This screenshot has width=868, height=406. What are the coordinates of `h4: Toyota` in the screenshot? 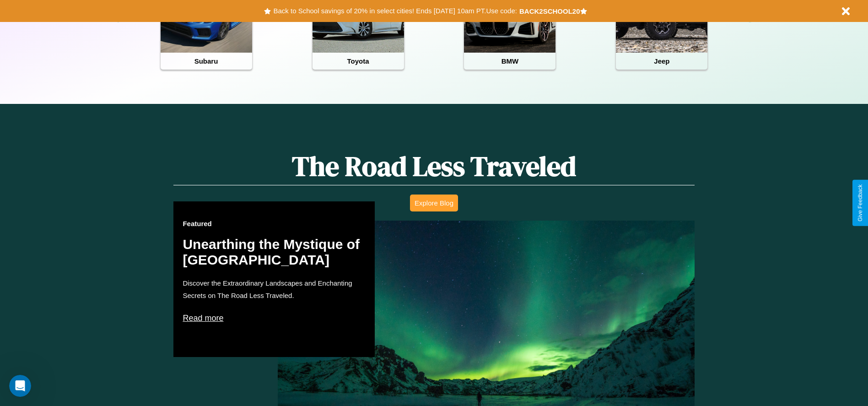 It's located at (358, 61).